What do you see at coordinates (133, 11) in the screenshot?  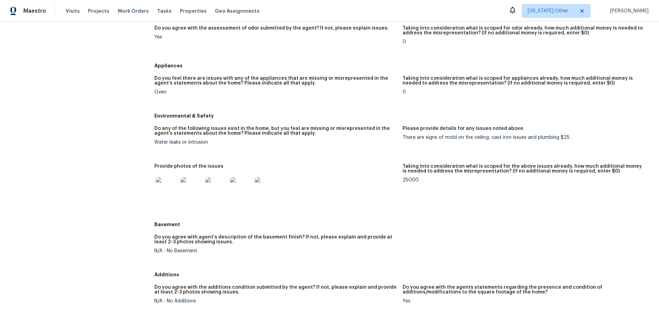 I see `span: Work Orders` at bounding box center [133, 11].